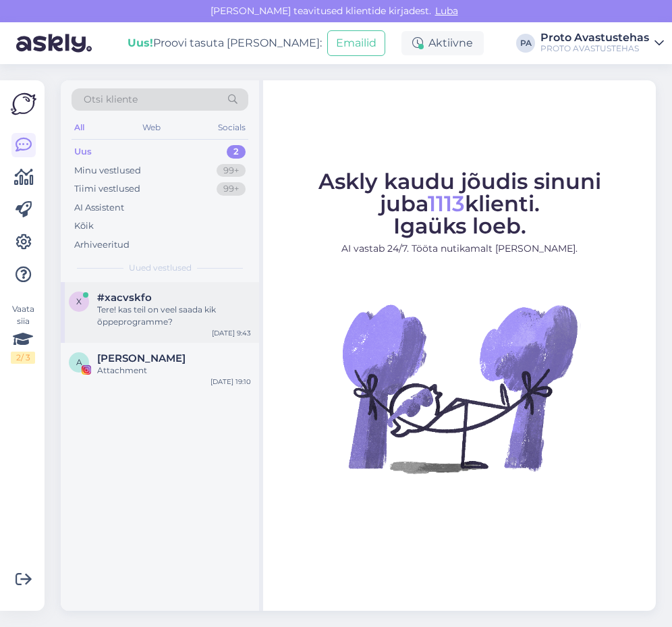 Image resolution: width=672 pixels, height=627 pixels. Describe the element at coordinates (460, 388) in the screenshot. I see `img: No Chat active` at that location.